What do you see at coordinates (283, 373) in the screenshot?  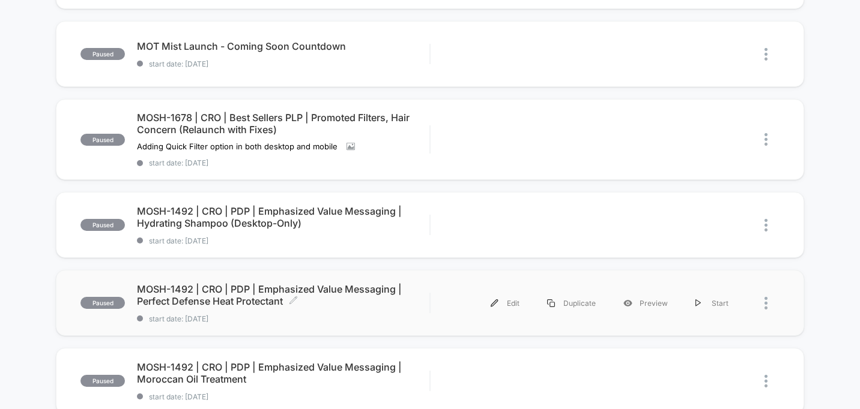 I see `span: MOSH-1492 | CRO | PDP | Emphasized Value Messaging | Moroccan Oil Treatment` at bounding box center [283, 373].